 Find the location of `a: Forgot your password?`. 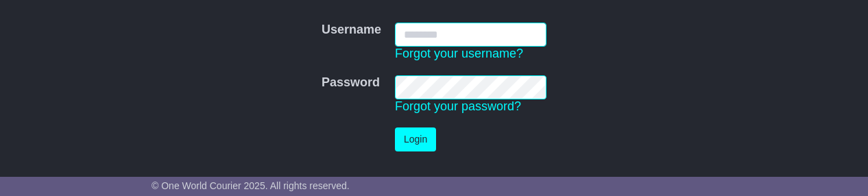

a: Forgot your password? is located at coordinates (458, 106).